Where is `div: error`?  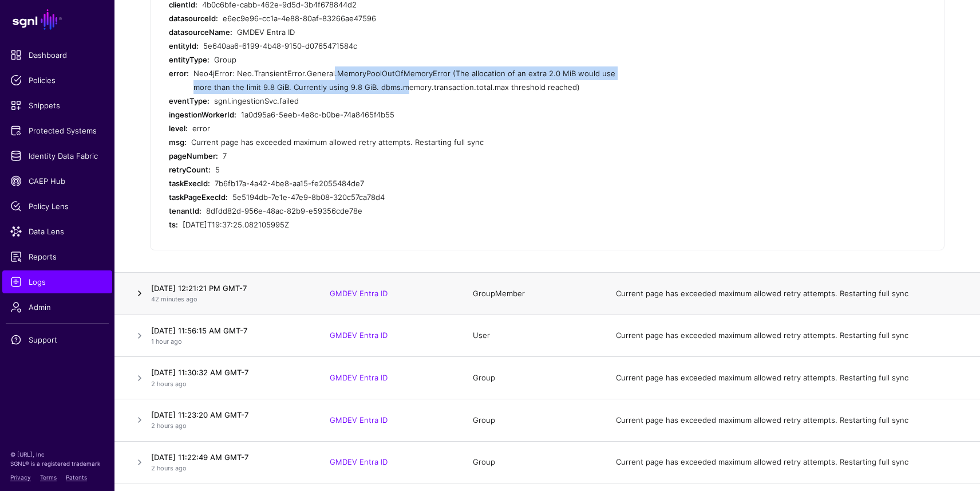 div: error is located at coordinates (410, 128).